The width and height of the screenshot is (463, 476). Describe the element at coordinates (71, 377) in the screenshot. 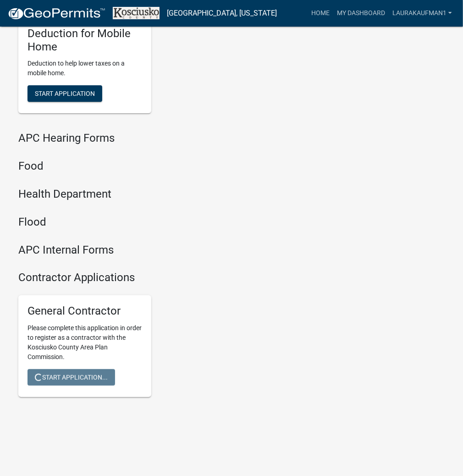

I see `button: Start Application...` at that location.